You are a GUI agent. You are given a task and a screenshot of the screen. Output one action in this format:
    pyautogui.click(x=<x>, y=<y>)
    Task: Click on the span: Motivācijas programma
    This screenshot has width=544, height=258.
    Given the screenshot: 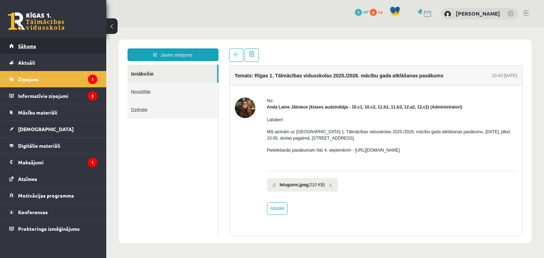 What is the action you would take?
    pyautogui.click(x=46, y=196)
    